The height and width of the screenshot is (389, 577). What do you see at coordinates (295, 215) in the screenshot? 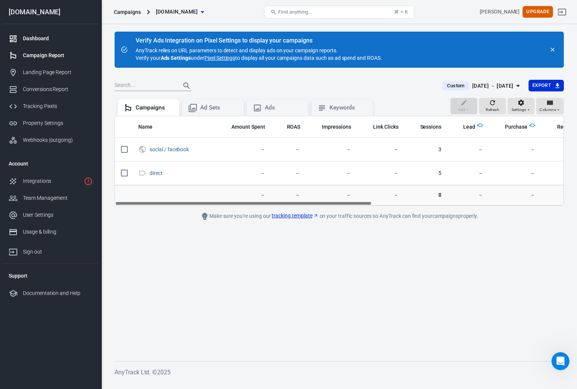
I see `a: tracking template` at bounding box center [295, 215].